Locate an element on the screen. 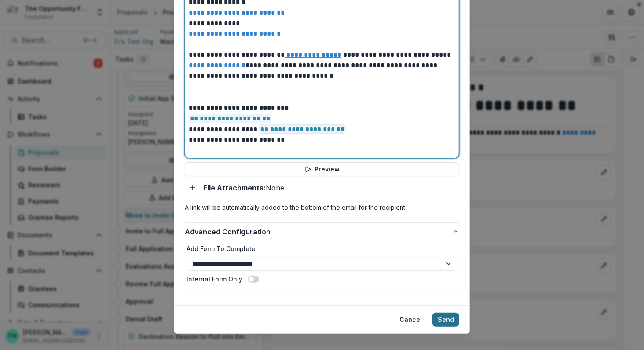 The height and width of the screenshot is (350, 644). strong: File Attachments: is located at coordinates (234, 188).